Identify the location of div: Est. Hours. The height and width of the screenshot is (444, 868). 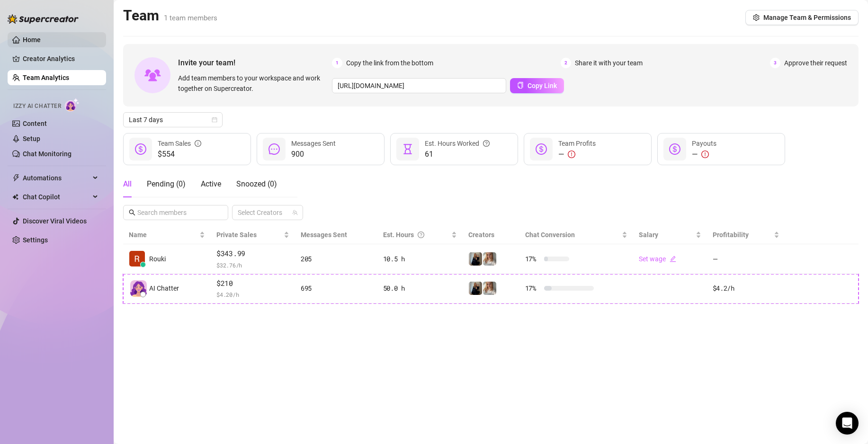
(417, 235).